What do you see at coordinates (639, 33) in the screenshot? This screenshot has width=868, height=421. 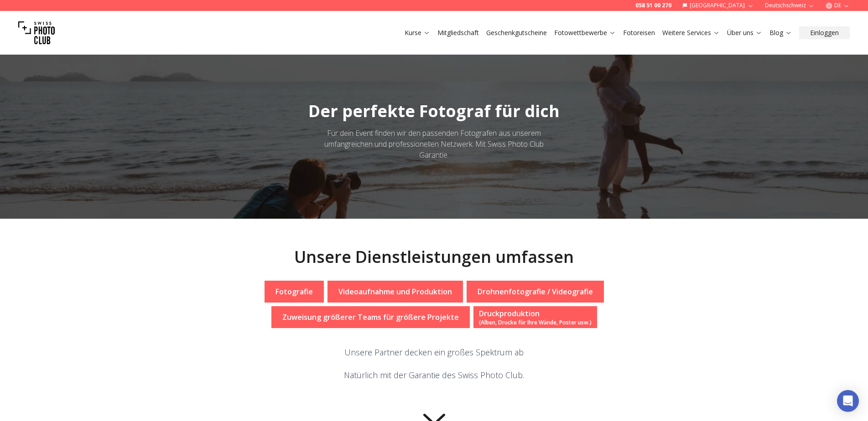 I see `button: Fotoreisen` at bounding box center [639, 33].